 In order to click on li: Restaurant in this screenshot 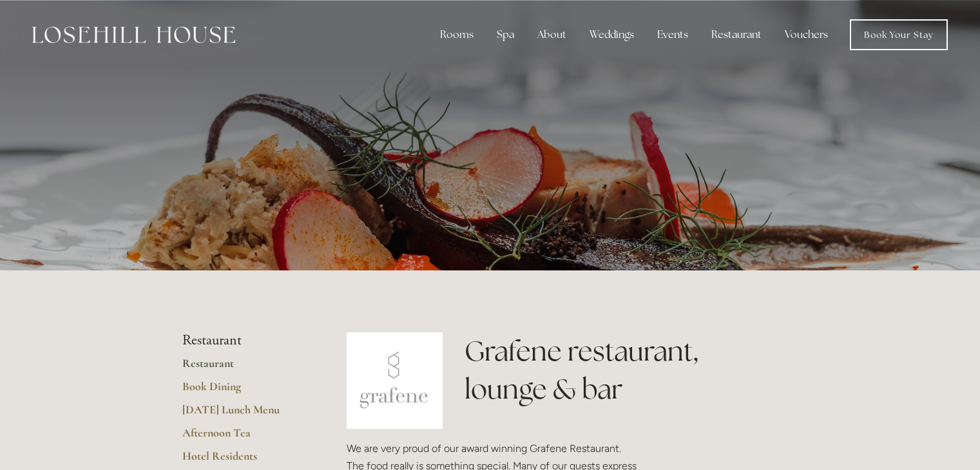, I will do `click(243, 341)`.